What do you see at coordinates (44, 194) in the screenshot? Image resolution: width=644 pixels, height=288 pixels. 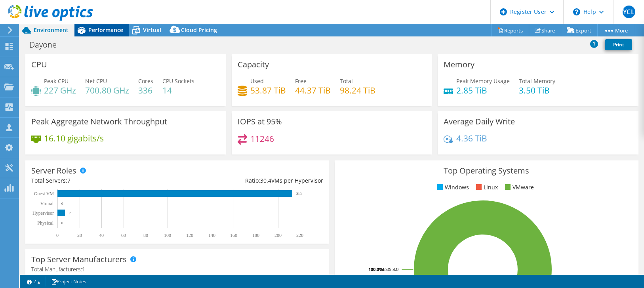 I see `text: Guest VM` at bounding box center [44, 194].